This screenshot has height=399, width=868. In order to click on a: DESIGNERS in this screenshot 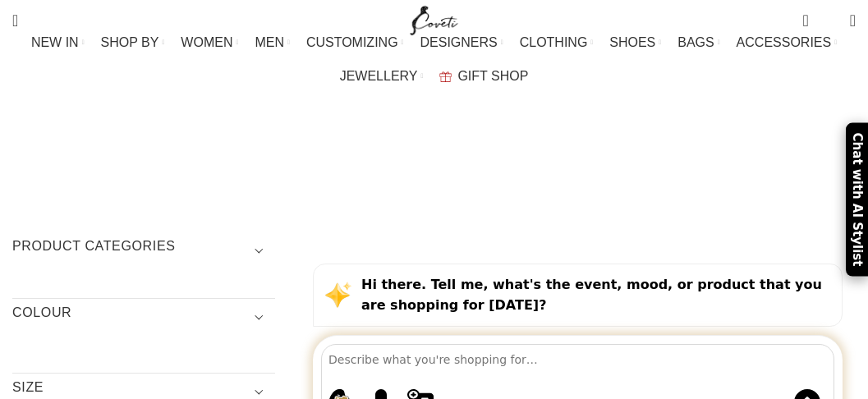, I will do `click(462, 43)`.